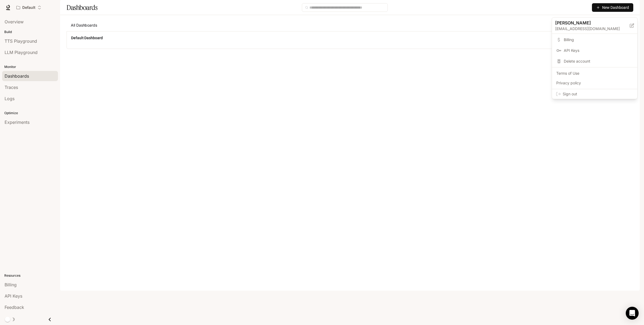 This screenshot has height=325, width=644. Describe the element at coordinates (594, 51) in the screenshot. I see `a: API Keys` at that location.